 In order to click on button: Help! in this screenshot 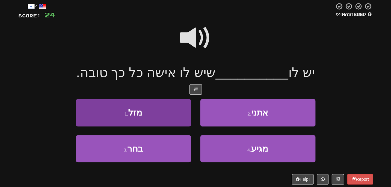, I will do `click(303, 179)`.